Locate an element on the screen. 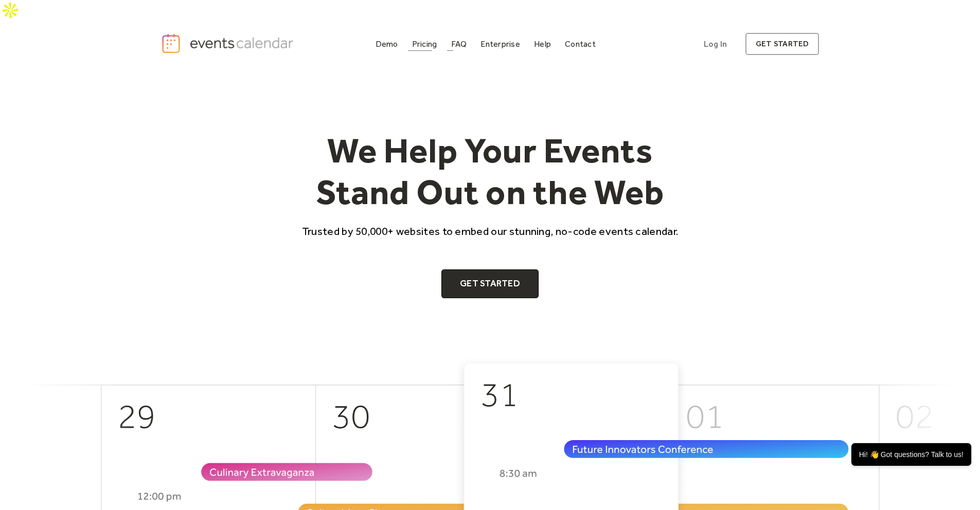 Image resolution: width=980 pixels, height=510 pixels. div: Help is located at coordinates (542, 44).